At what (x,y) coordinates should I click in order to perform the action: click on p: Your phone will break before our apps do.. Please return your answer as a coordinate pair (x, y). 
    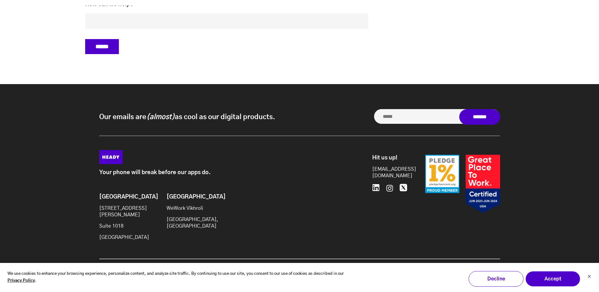
    Looking at the image, I should click on (222, 172).